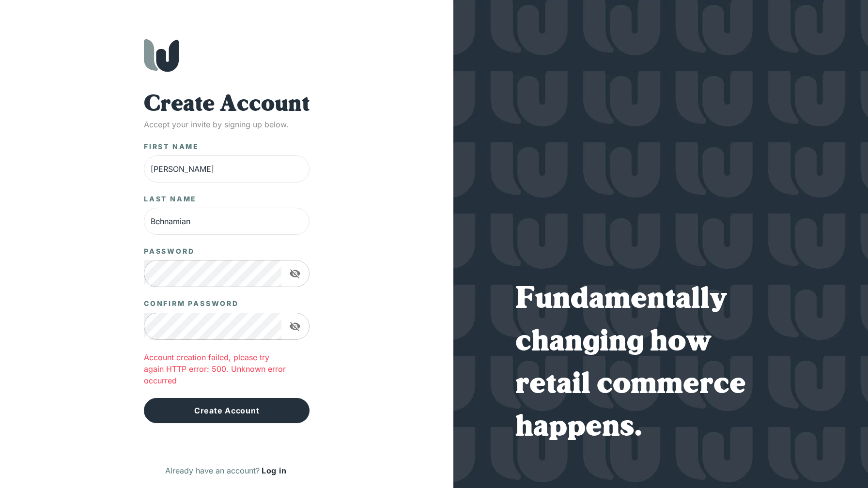 Image resolution: width=868 pixels, height=488 pixels. Describe the element at coordinates (660, 364) in the screenshot. I see `h1: Fundamentally changing how retail commerce happens.` at that location.